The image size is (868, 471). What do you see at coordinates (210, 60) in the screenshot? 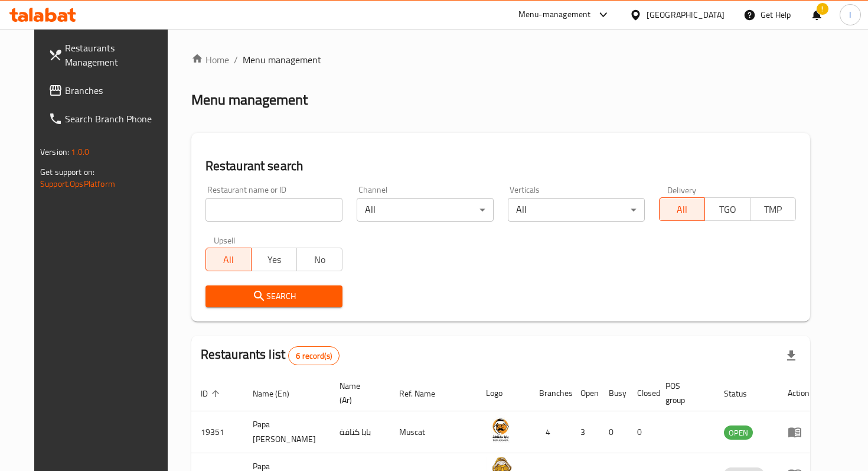
I see `a: Home` at bounding box center [210, 60].